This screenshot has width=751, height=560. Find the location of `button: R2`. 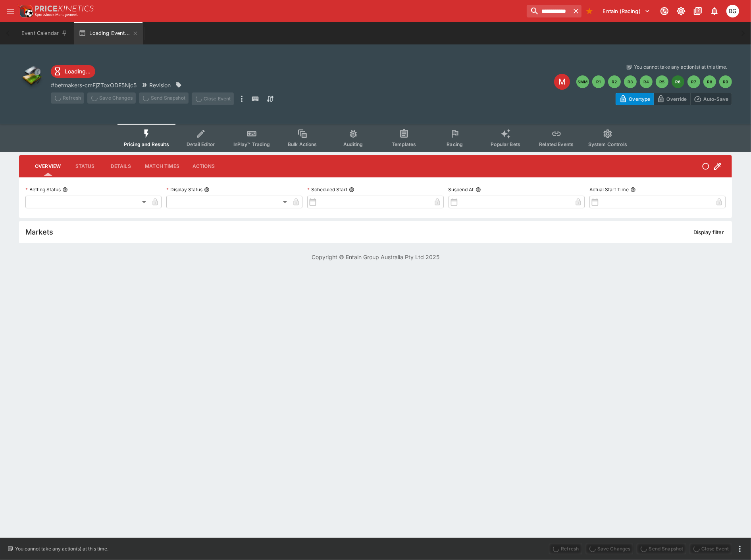

button: R2 is located at coordinates (615, 82).